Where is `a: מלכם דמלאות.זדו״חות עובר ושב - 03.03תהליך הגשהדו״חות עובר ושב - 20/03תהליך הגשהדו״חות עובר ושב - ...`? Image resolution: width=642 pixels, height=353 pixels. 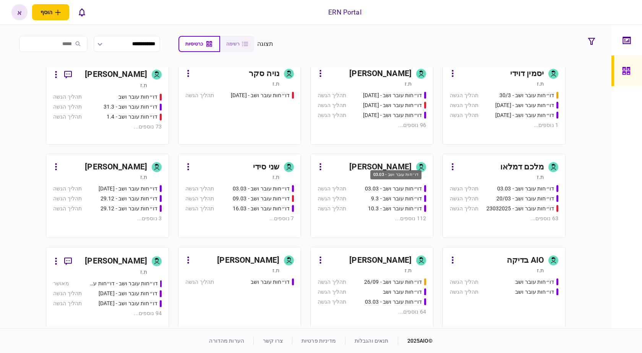
a: מלכם דמלאות.זדו״חות עובר ושב - 03.03תהליך הגשהדו״חות עובר ושב - 20/03תהליך הגשהדו״חות עובר ושב - ... is located at coordinates (504, 196).